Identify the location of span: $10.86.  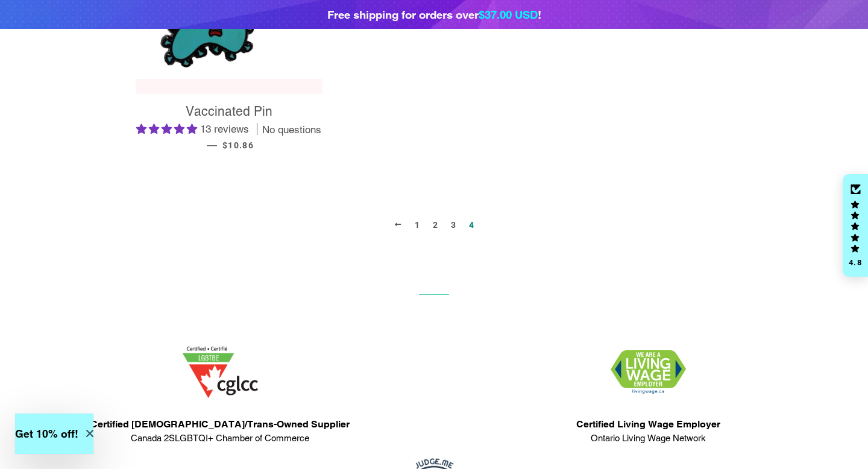
(238, 145).